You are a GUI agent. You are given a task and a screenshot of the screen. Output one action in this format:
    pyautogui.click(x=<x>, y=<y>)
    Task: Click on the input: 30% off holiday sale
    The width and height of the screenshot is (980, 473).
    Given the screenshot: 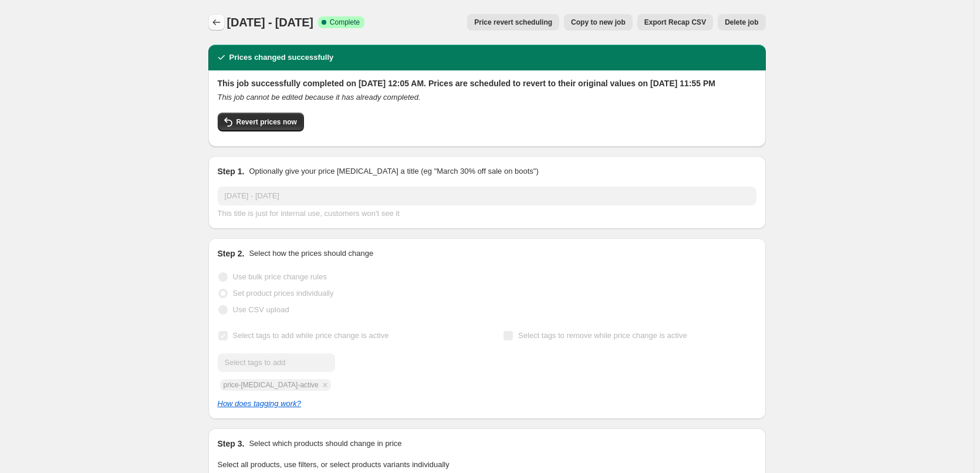 What is the action you would take?
    pyautogui.click(x=487, y=196)
    